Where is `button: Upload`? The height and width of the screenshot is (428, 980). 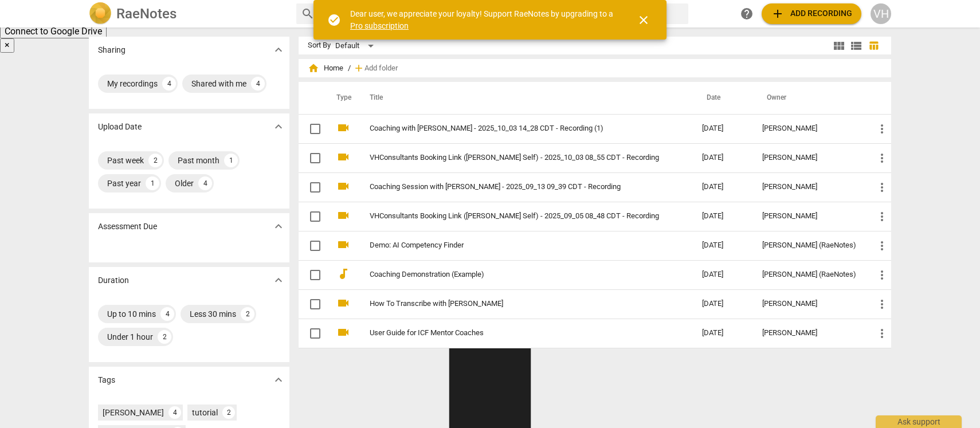 button: Upload is located at coordinates (812, 13).